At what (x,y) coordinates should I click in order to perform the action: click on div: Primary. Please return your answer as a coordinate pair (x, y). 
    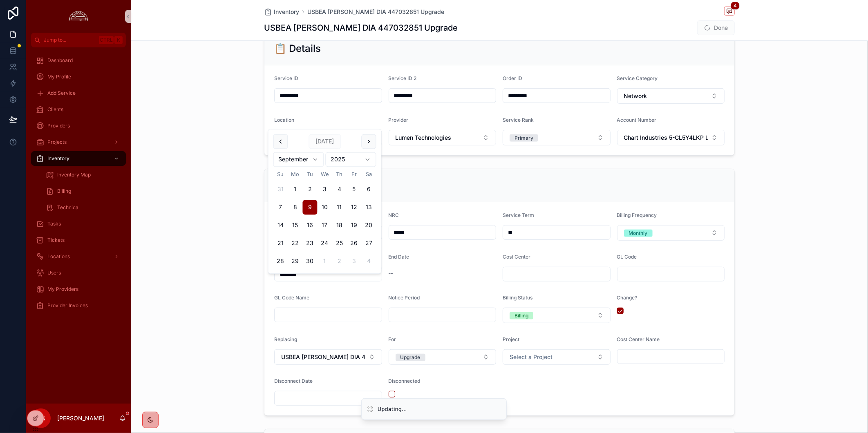
    Looking at the image, I should click on (524, 138).